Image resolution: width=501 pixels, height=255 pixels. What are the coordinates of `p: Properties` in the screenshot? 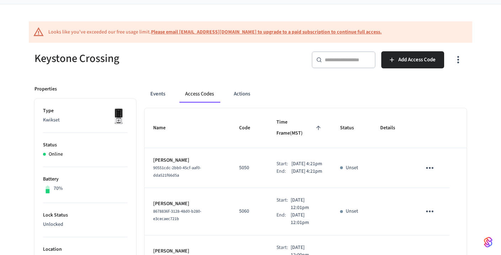 It's located at (46, 89).